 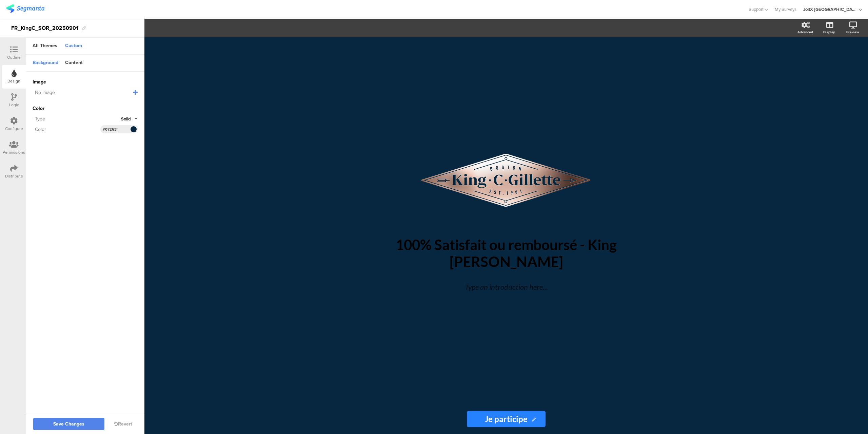 I want to click on div: Logic, so click(x=14, y=105).